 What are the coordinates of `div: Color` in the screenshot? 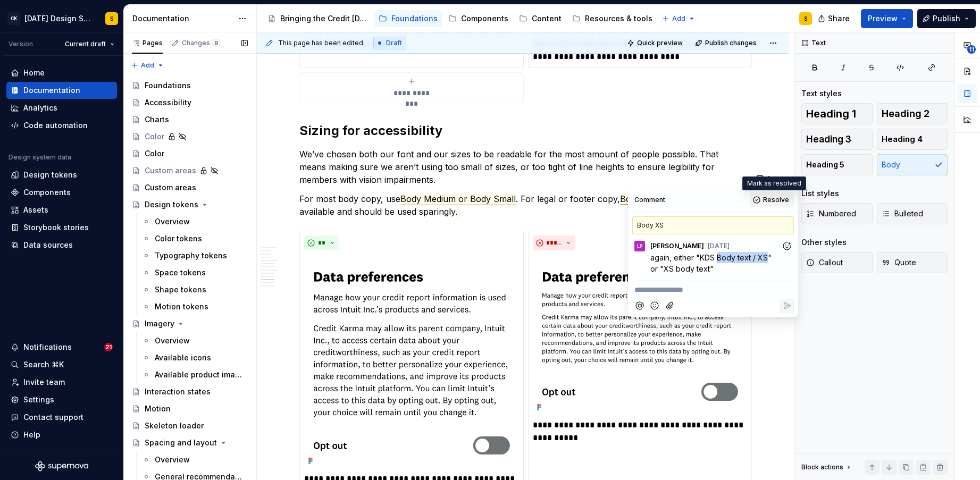 It's located at (154, 153).